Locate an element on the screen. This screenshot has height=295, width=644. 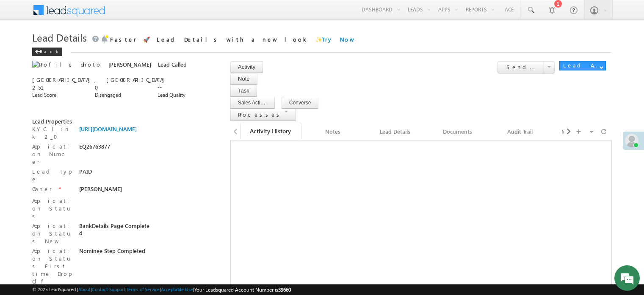
span: Your Leadsquared Account Number is is located at coordinates (243, 289).